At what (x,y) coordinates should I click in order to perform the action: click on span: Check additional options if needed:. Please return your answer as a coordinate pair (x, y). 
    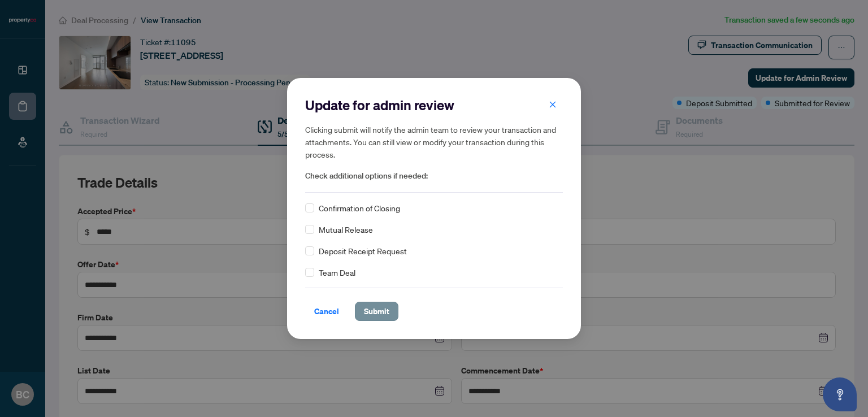
    Looking at the image, I should click on (434, 176).